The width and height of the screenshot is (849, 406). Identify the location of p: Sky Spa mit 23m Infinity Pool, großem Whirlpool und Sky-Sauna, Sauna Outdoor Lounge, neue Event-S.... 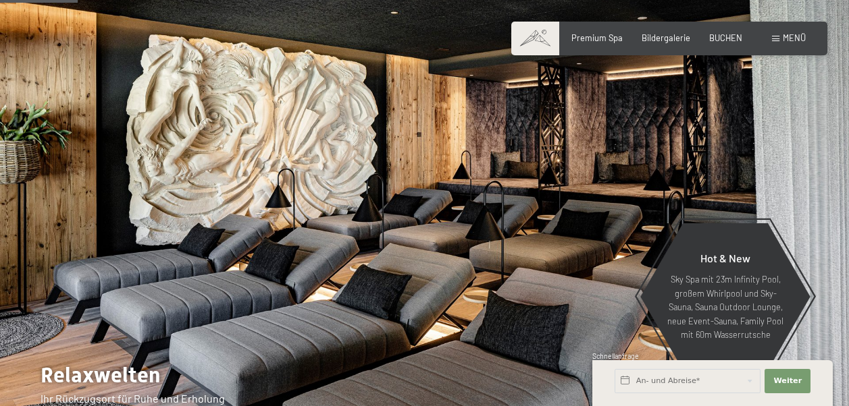
(725, 307).